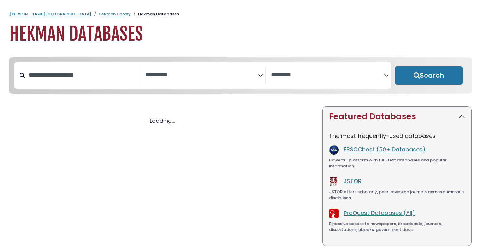 The image size is (481, 249). Describe the element at coordinates (115, 14) in the screenshot. I see `a: Hekman Library` at that location.